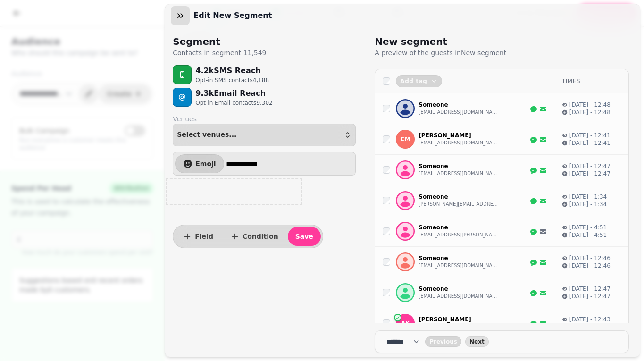 The image size is (644, 361). I want to click on p: Opt-in Email contacts 9,302, so click(233, 103).